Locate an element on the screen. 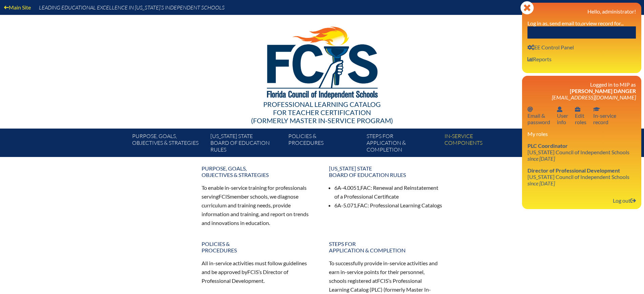  div: Professional Learning Catalog (formerly Master In-service Program) is located at coordinates (322, 112).